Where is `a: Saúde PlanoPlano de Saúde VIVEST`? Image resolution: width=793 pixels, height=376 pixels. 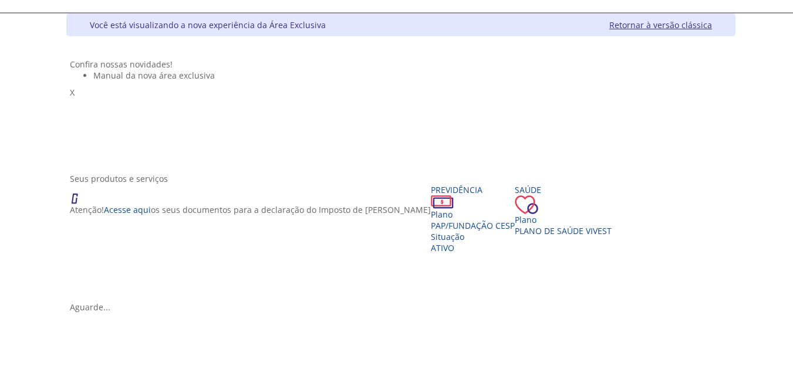 a: Saúde PlanoPlano de Saúde VIVEST is located at coordinates (563, 210).